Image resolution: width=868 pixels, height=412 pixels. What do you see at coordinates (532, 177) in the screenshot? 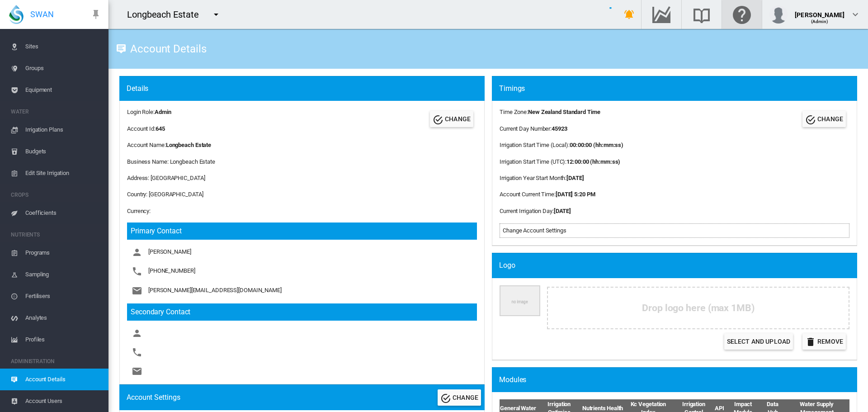
I see `span: Irrigation Year Start Month` at bounding box center [532, 177].